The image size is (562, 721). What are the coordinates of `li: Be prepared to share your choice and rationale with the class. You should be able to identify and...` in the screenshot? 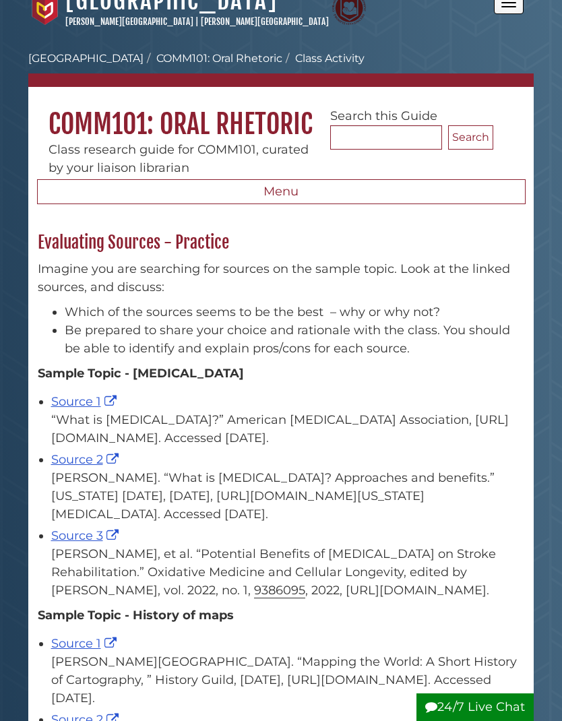 It's located at (294, 339).